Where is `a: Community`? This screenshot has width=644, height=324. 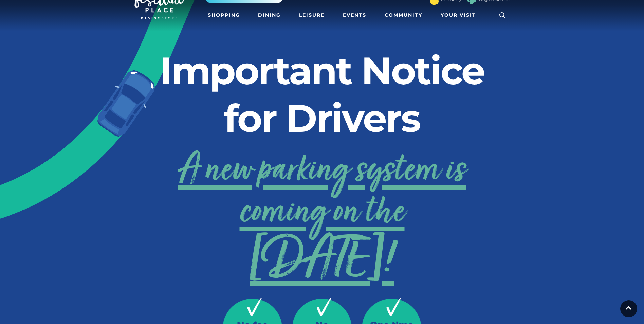 a: Community is located at coordinates (403, 15).